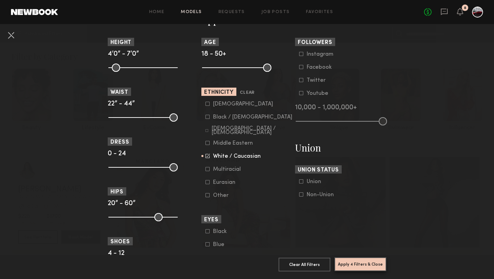 Image resolution: width=494 pixels, height=279 pixels. Describe the element at coordinates (226, 244) in the screenshot. I see `div: Blue` at that location.